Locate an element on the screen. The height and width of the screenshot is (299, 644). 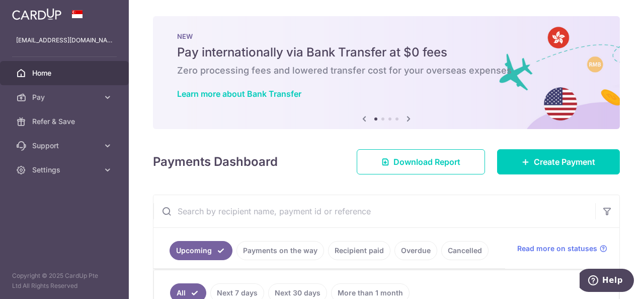
span: Create Payment is located at coordinates (565, 162).